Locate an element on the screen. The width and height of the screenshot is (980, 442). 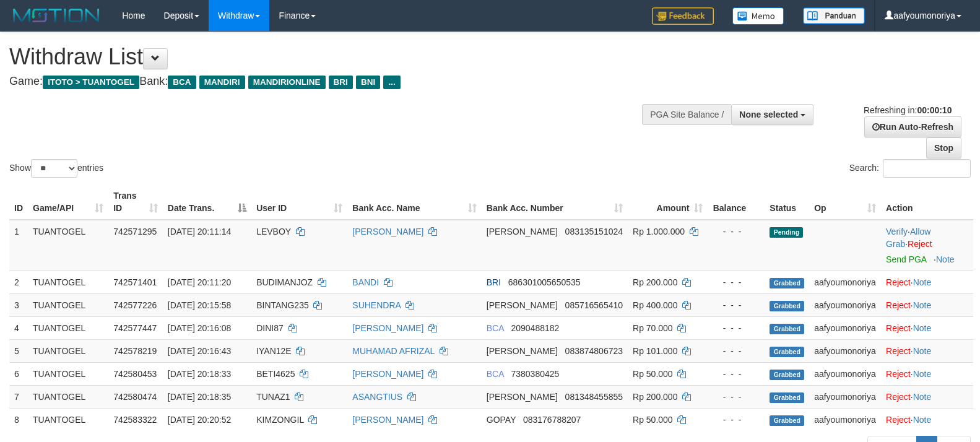
span: None selected is located at coordinates (768, 115).